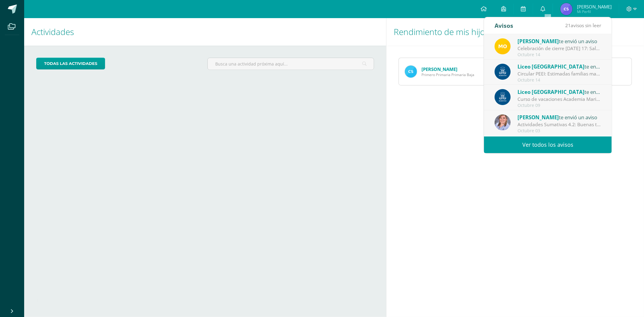 The width and height of the screenshot is (644, 317). What do you see at coordinates (568, 25) in the screenshot?
I see `span: 21` at bounding box center [568, 25].